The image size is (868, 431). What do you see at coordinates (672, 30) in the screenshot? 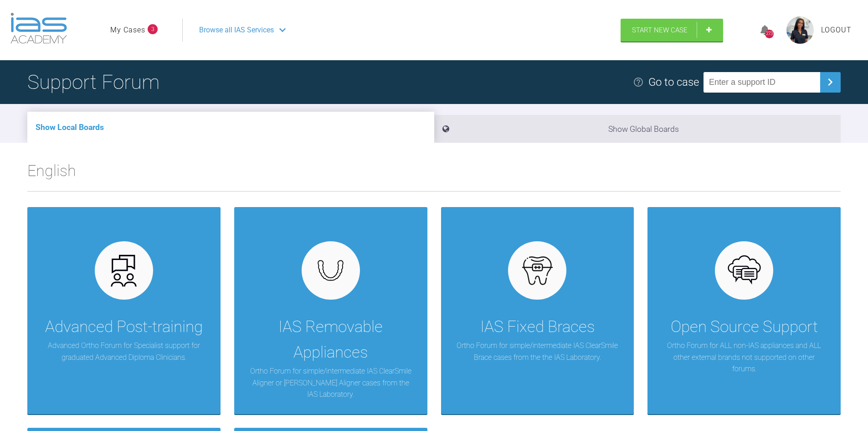
I see `a: Start New Case` at bounding box center [672, 30].